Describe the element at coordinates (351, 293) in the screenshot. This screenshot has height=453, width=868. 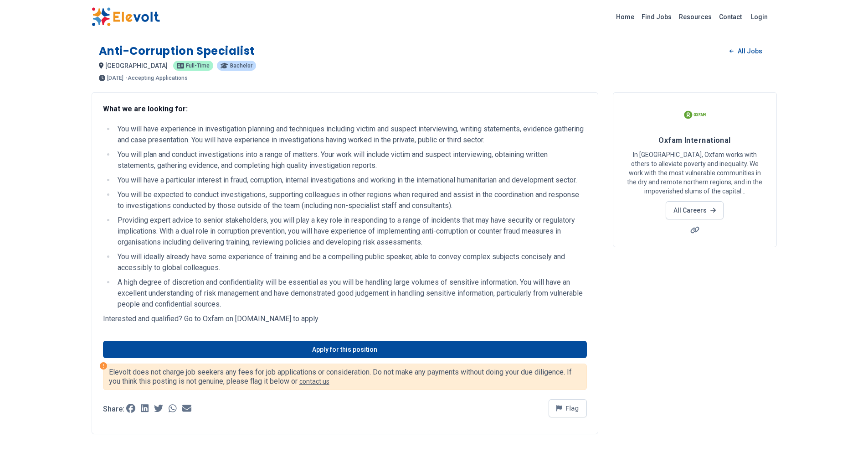
I see `li: A high degree of discretion and confidentiality will be essential as you will be handling large v...` at that location.